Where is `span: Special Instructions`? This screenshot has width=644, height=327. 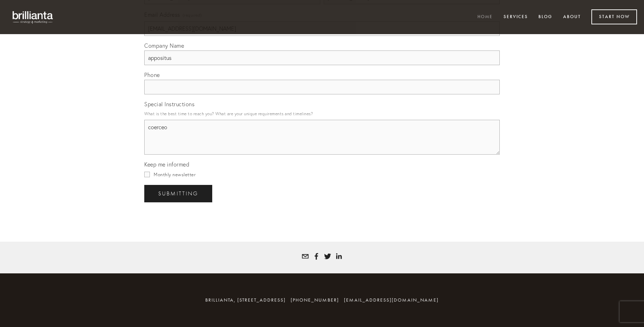
span: Special Instructions is located at coordinates (170, 104).